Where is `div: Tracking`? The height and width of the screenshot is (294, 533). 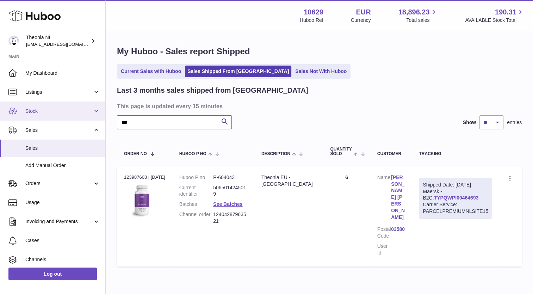 div: Tracking is located at coordinates (456, 154).